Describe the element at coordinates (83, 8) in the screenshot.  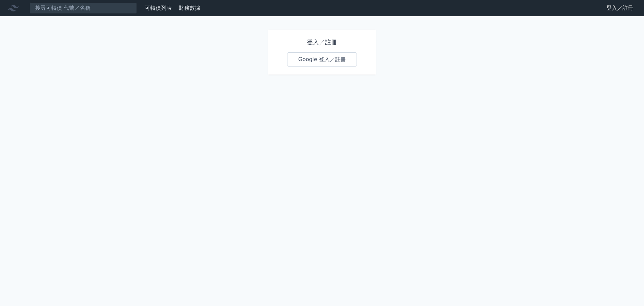
I see `input: 搜尋可轉債 代號／名稱` at that location.